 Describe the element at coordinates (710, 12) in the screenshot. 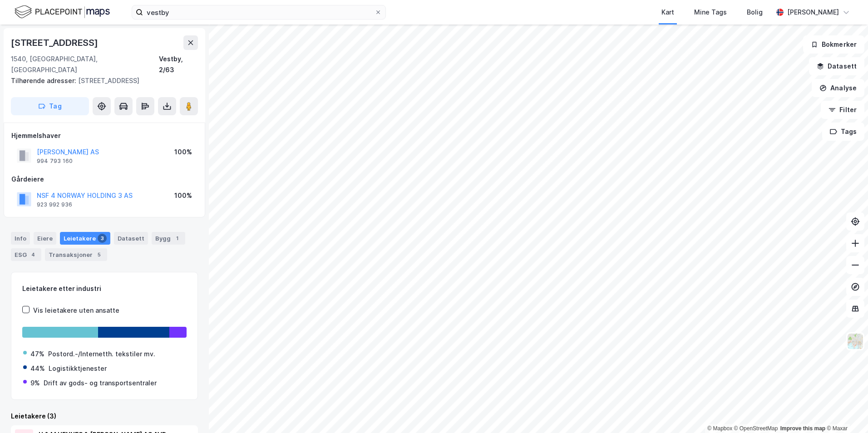

I see `div: Mine Tags` at that location.